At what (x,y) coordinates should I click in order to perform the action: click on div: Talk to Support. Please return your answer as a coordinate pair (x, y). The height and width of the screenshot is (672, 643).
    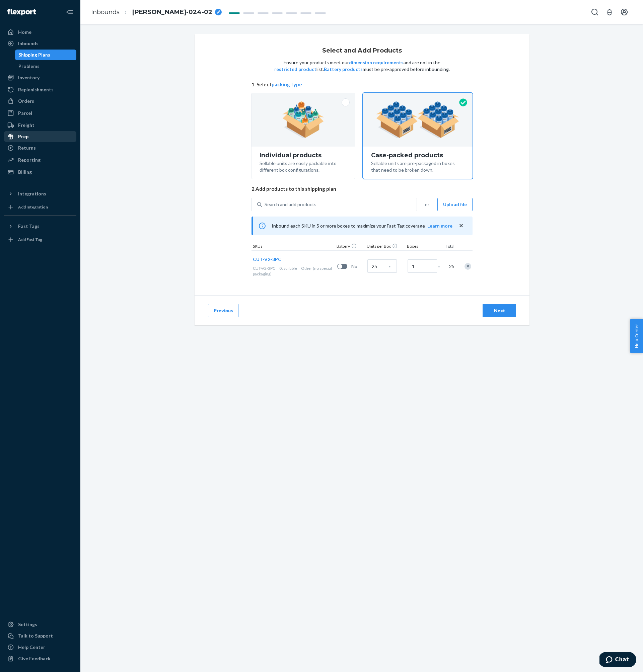
    Looking at the image, I should click on (35, 636).